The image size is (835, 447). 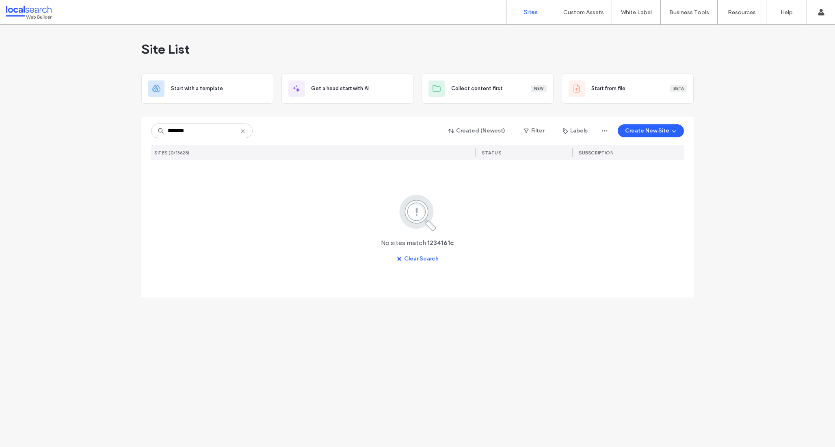 I want to click on label: Resources, so click(x=742, y=12).